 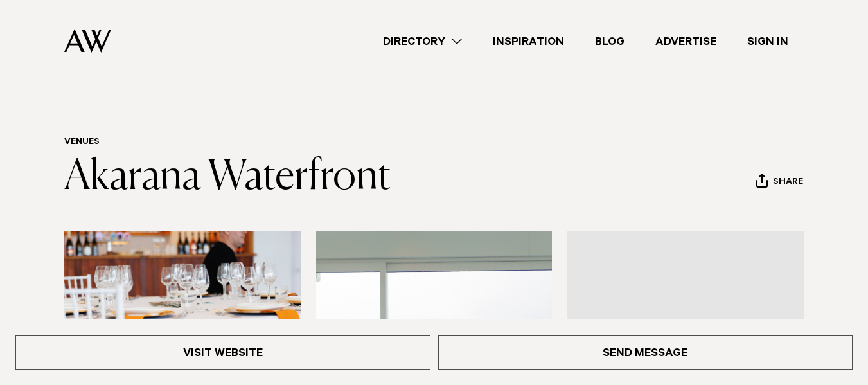 What do you see at coordinates (787, 183) in the screenshot?
I see `span: Share` at bounding box center [787, 183].